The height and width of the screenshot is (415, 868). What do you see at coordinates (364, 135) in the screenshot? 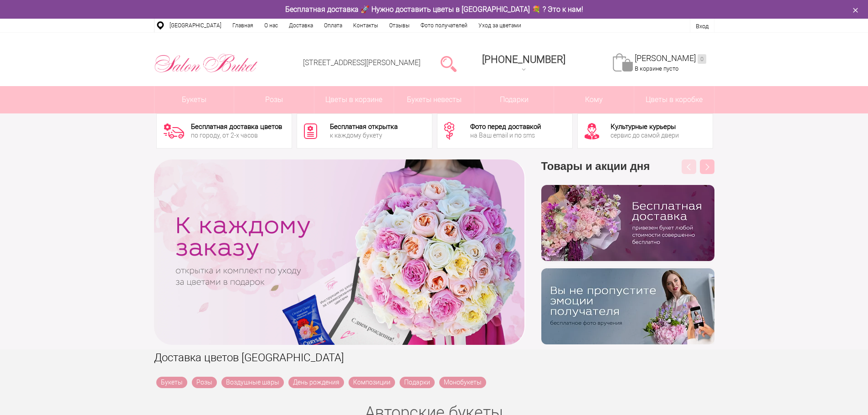
I see `div: к каждому букету` at bounding box center [364, 135].